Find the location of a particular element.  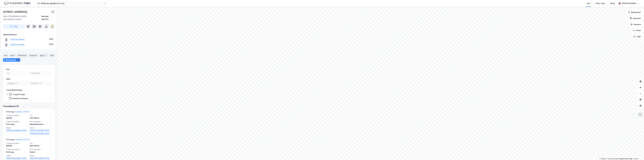

div: 650 000 kr is located at coordinates (41, 146).